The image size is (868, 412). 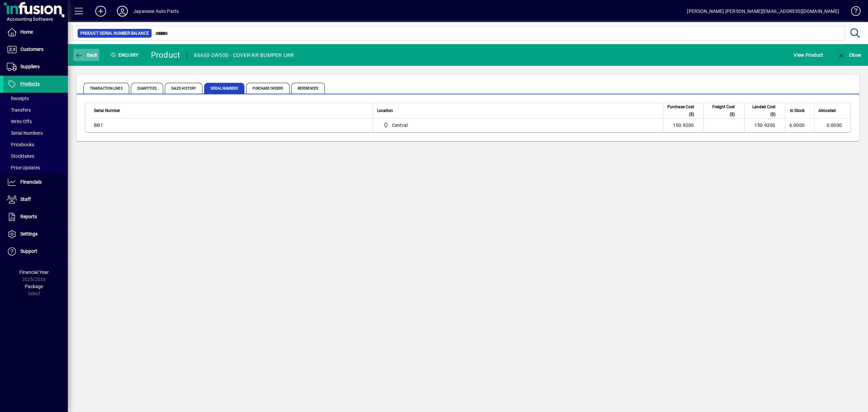 I want to click on span: Product Serial Number Balance, so click(x=114, y=33).